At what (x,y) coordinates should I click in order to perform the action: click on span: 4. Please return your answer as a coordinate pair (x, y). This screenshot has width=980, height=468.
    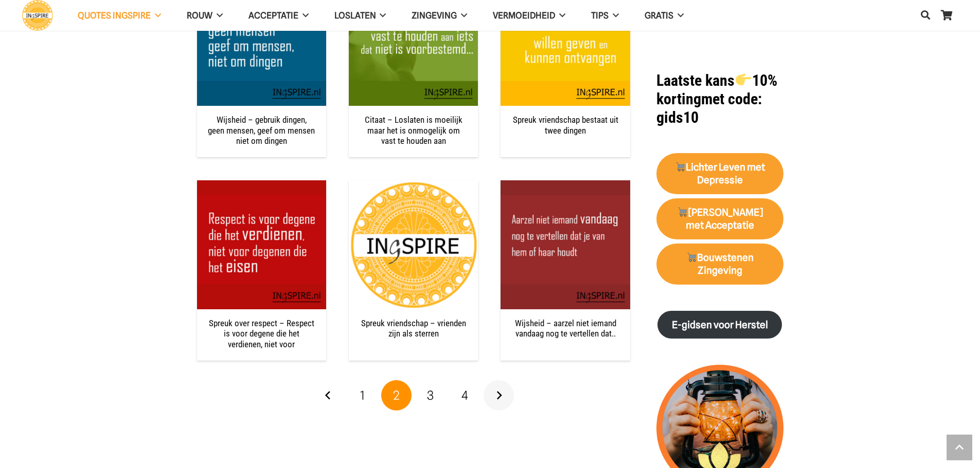
    Looking at the image, I should click on (464, 396).